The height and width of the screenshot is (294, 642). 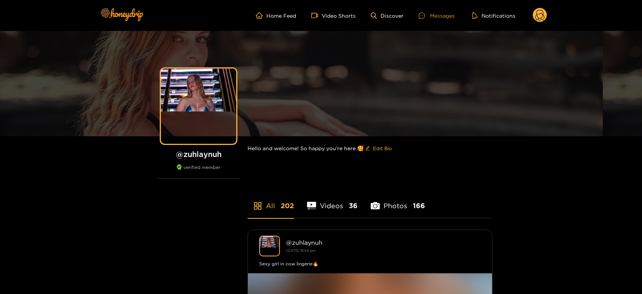 I want to click on span: edit, so click(x=367, y=148).